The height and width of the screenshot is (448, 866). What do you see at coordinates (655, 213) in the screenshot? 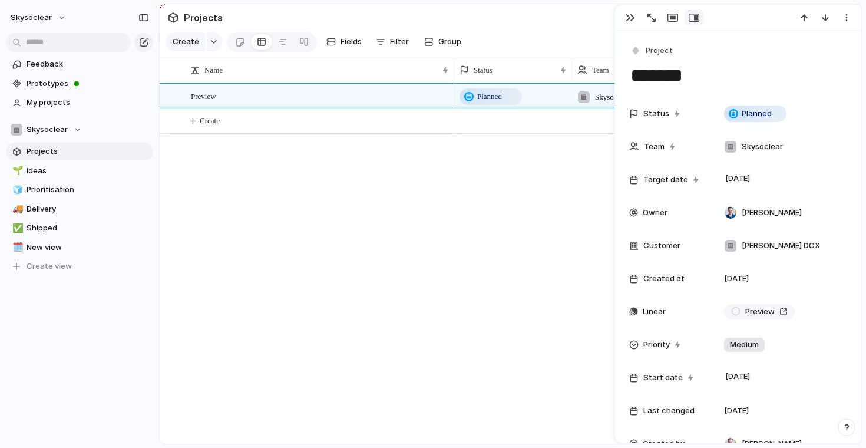
I see `span: Owner` at bounding box center [655, 213].